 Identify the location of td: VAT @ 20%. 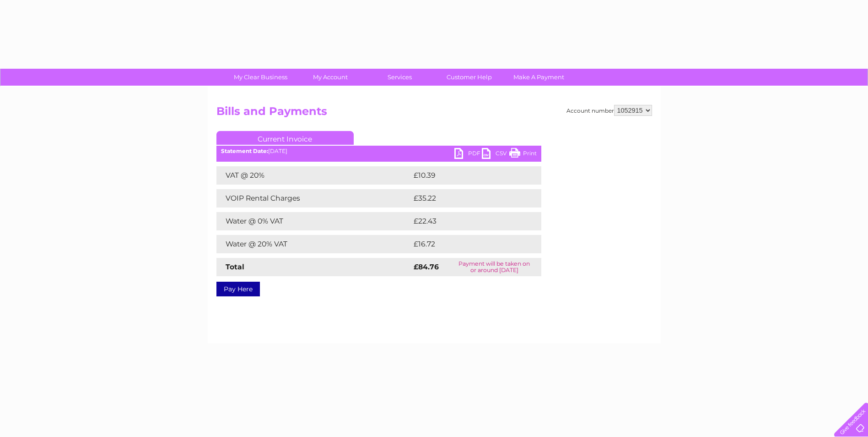
(314, 175).